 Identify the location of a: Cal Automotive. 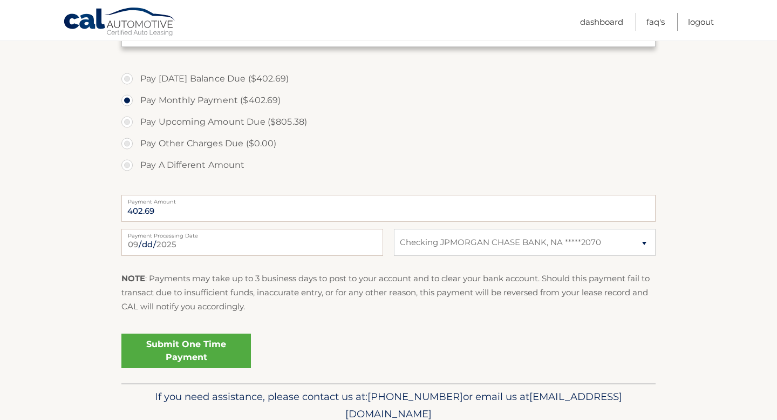
(120, 23).